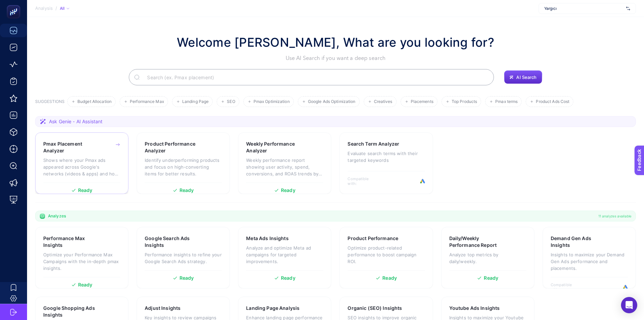 Image resolution: width=644 pixels, height=320 pixels. Describe the element at coordinates (50, 103) in the screenshot. I see `h3: SUGGESTIONS` at that location.